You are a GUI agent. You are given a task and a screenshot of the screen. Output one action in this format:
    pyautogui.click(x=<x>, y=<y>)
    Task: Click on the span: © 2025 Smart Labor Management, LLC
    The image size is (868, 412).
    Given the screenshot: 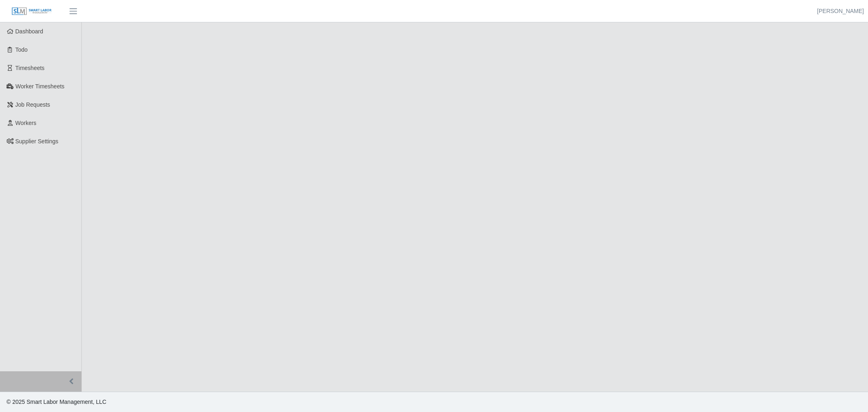 What is the action you would take?
    pyautogui.click(x=56, y=402)
    